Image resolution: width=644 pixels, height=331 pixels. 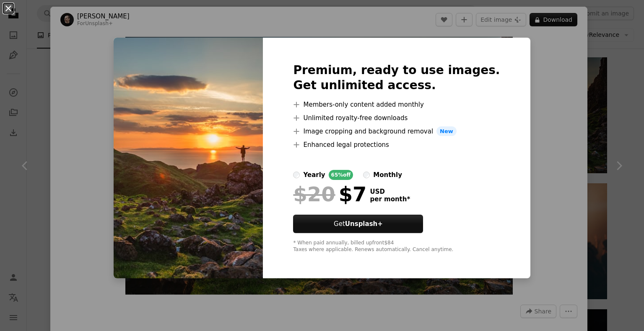 What do you see at coordinates (358, 224) in the screenshot?
I see `button: GetUnsplash+` at bounding box center [358, 224].